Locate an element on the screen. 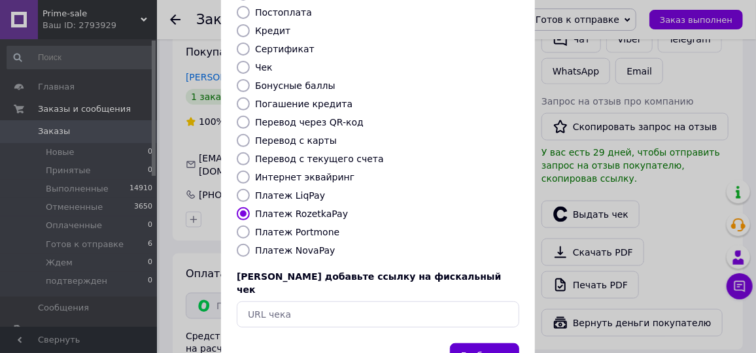 The height and width of the screenshot is (353, 756). label: Перевод с текущего счета is located at coordinates (319, 159).